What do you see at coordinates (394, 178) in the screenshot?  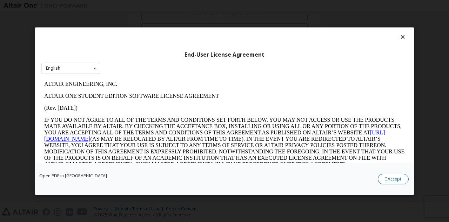 I see `button: I Accept` at bounding box center [394, 178].